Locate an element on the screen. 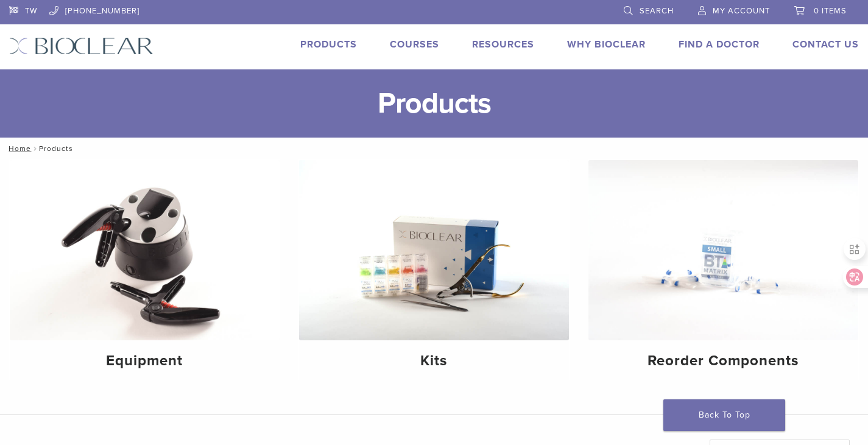  span: My Account is located at coordinates (741, 11).